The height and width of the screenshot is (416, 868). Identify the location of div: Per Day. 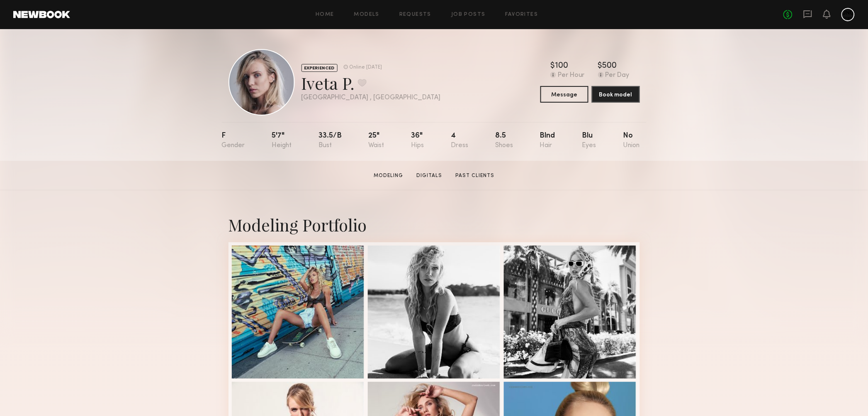
(617, 75).